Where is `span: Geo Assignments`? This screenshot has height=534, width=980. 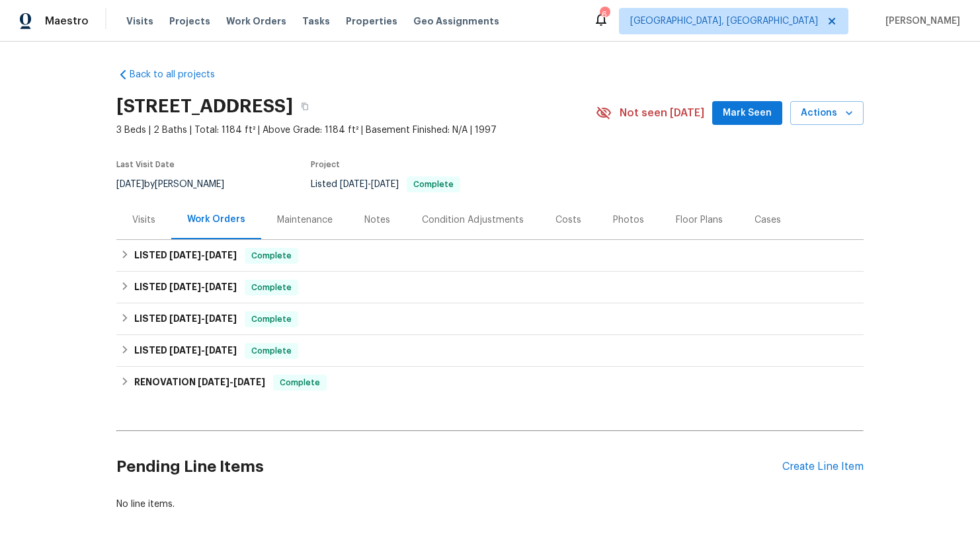 span: Geo Assignments is located at coordinates (457, 21).